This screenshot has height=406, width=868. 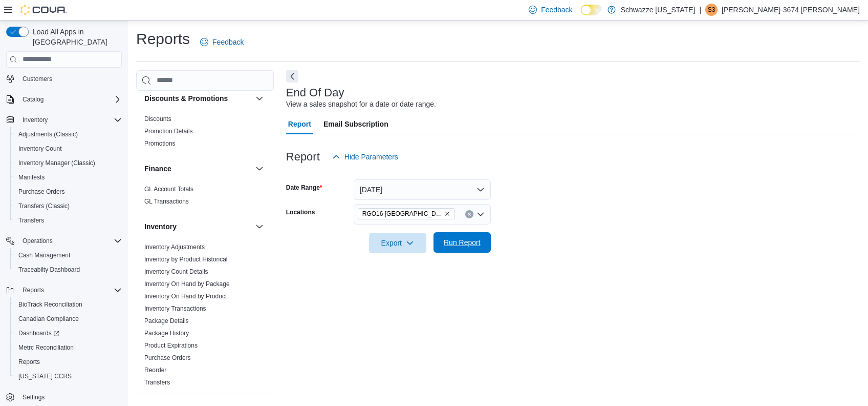 I want to click on h3: Inventory, so click(x=160, y=226).